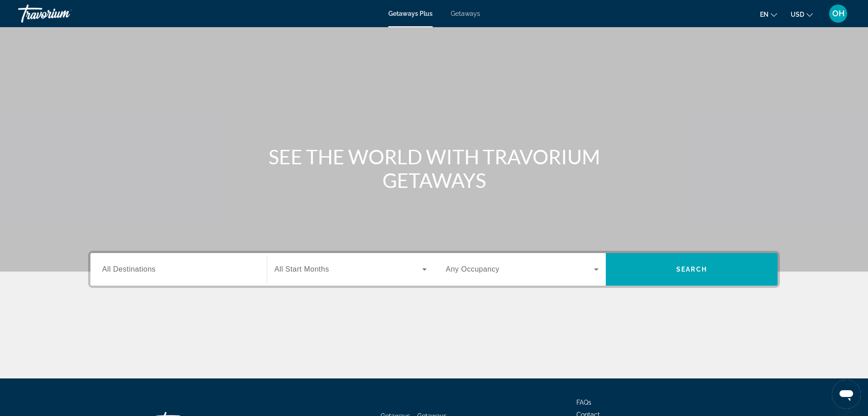  Describe the element at coordinates (691, 269) in the screenshot. I see `button: Search` at that location.